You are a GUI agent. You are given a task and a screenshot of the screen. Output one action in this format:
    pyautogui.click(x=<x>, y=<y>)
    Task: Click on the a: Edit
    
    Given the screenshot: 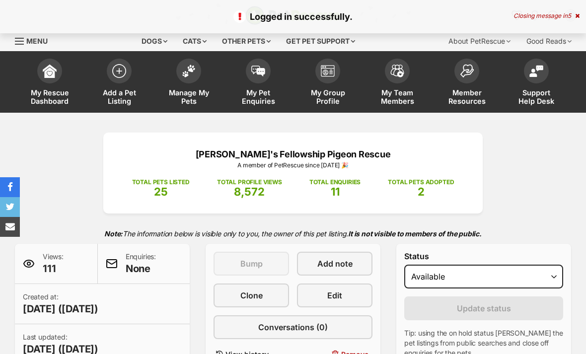 What is the action you would take?
    pyautogui.click(x=335, y=295)
    